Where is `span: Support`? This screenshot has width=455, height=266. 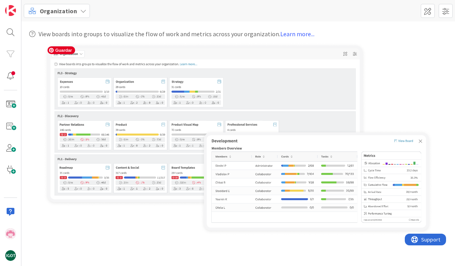
span: Support is located at coordinates (26, 6).